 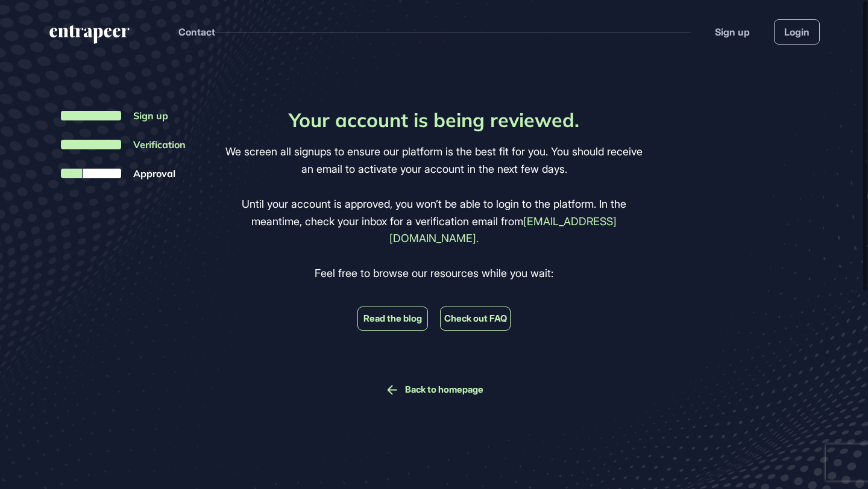 What do you see at coordinates (434, 120) in the screenshot?
I see `h1: Your account is being reviewed.` at bounding box center [434, 120].